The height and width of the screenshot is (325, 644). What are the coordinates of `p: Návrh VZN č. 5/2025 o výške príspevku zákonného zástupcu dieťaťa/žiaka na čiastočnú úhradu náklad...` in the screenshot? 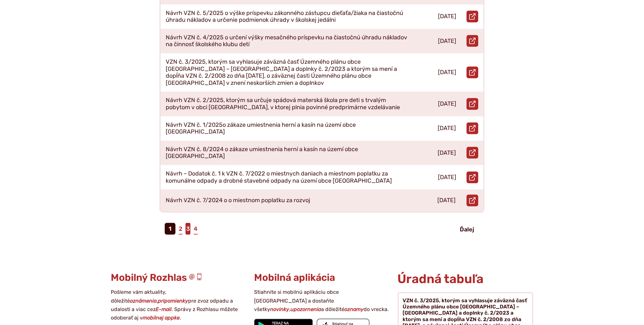 It's located at (287, 17).